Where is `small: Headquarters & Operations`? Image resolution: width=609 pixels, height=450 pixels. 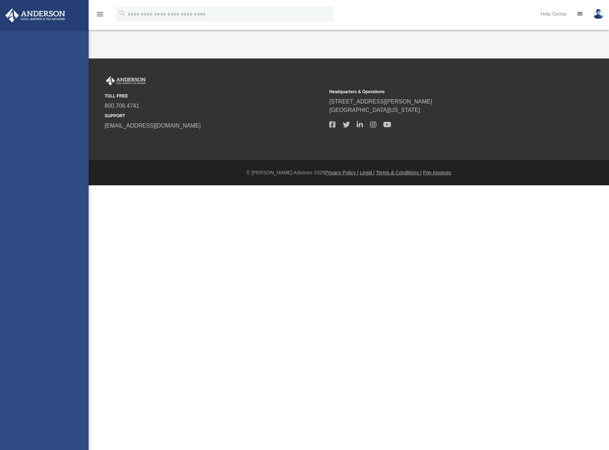
small: Headquarters & Operations is located at coordinates (439, 92).